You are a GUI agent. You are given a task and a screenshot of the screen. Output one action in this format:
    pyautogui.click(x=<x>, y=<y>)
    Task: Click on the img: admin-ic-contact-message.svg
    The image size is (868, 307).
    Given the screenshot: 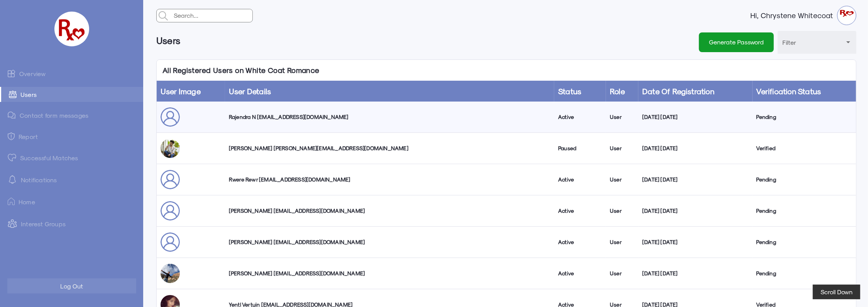 What is the action you would take?
    pyautogui.click(x=12, y=116)
    